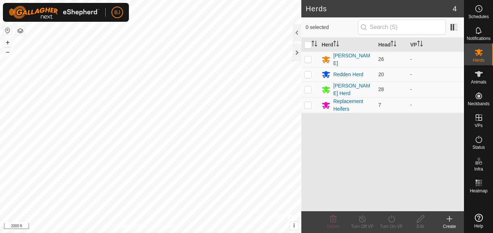  I want to click on h2: Herds, so click(379, 9).